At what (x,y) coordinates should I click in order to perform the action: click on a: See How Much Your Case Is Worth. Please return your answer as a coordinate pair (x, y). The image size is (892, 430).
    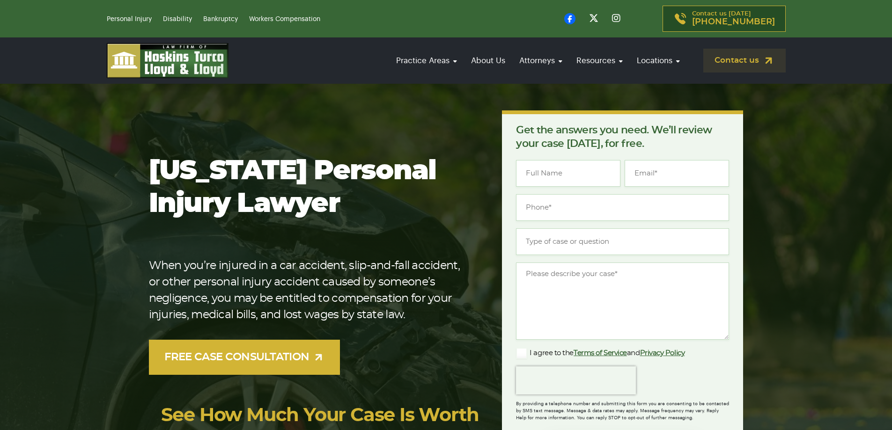
    Looking at the image, I should click on (320, 416).